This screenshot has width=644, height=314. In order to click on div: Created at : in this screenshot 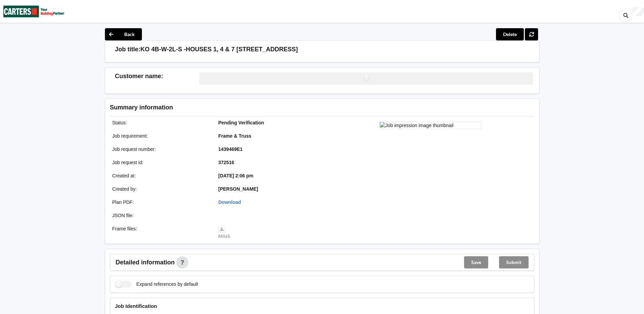, I will do `click(161, 176)`.